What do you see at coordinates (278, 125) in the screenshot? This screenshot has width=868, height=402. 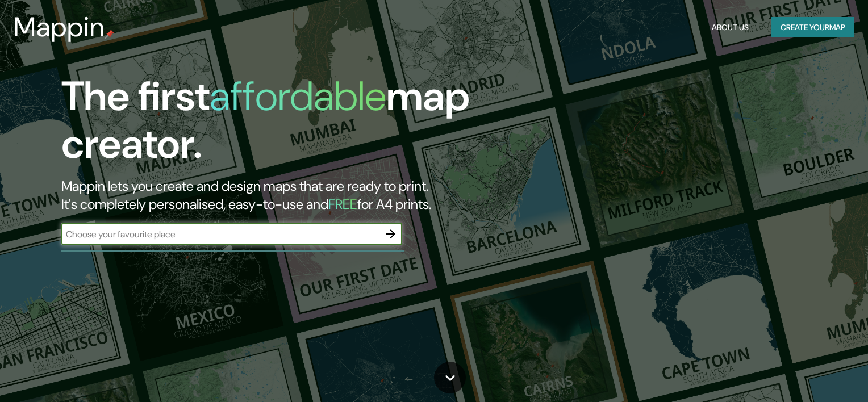 I see `h1: The first map creator.` at bounding box center [278, 125].